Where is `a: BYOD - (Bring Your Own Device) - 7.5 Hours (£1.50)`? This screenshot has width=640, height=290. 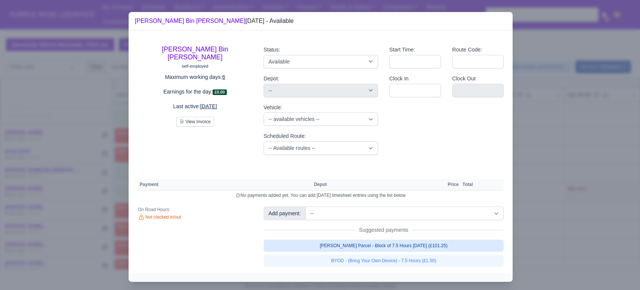
a: BYOD - (Bring Your Own Device) - 7.5 Hours (£1.50) is located at coordinates (384, 260).